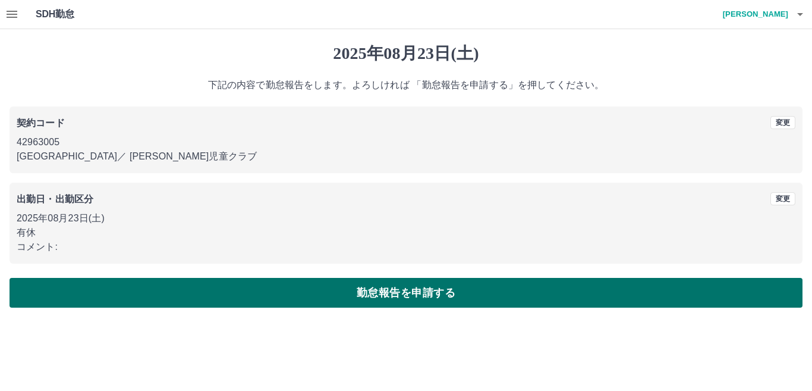 This screenshot has height=391, width=812. Describe the element at coordinates (406, 54) in the screenshot. I see `h1: 2025年08月23日(土)` at that location.